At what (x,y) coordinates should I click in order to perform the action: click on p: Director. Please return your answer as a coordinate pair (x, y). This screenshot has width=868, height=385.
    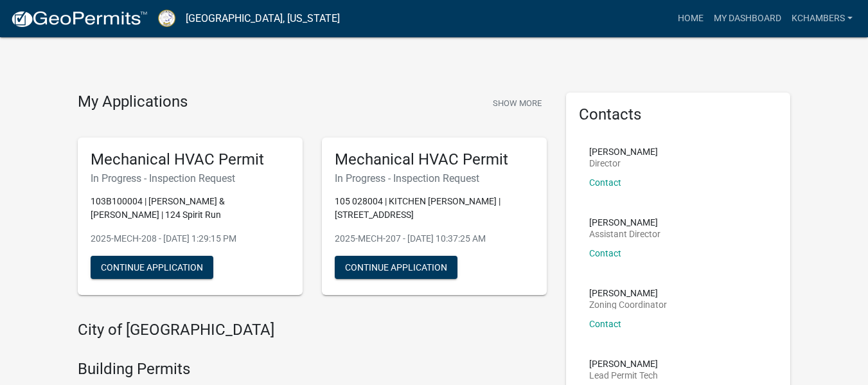
    Looking at the image, I should click on (623, 163).